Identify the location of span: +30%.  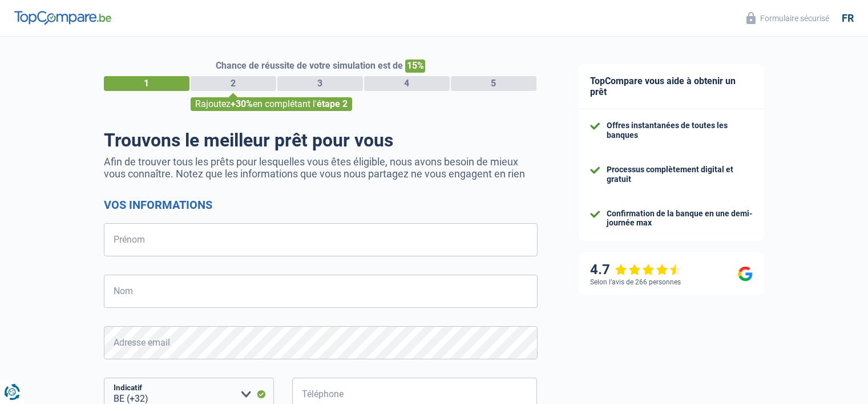
(241, 104).